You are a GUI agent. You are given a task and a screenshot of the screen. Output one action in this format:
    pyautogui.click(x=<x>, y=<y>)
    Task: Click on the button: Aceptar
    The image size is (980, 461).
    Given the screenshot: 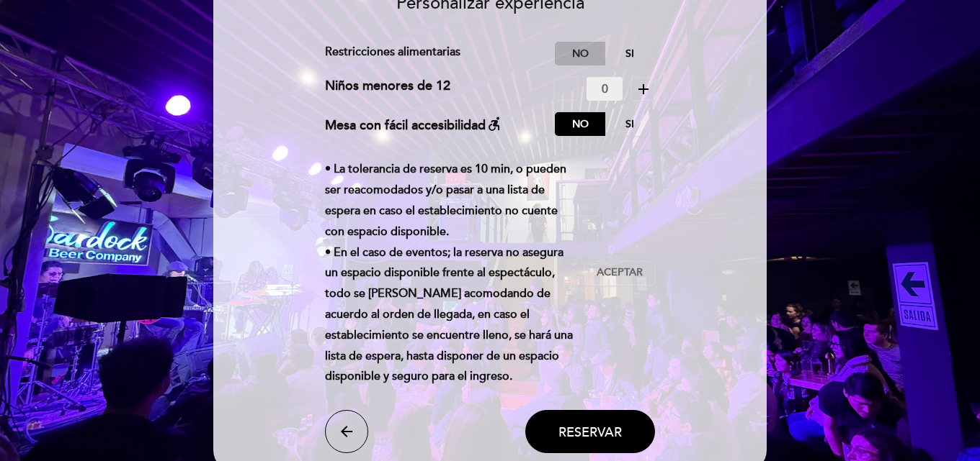 What is the action you would take?
    pyautogui.click(x=619, y=273)
    